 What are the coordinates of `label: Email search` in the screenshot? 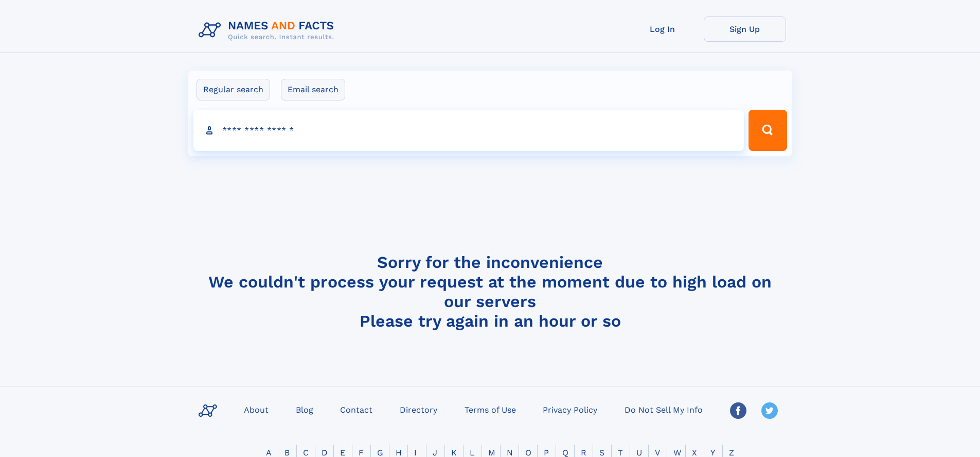 It's located at (312, 90).